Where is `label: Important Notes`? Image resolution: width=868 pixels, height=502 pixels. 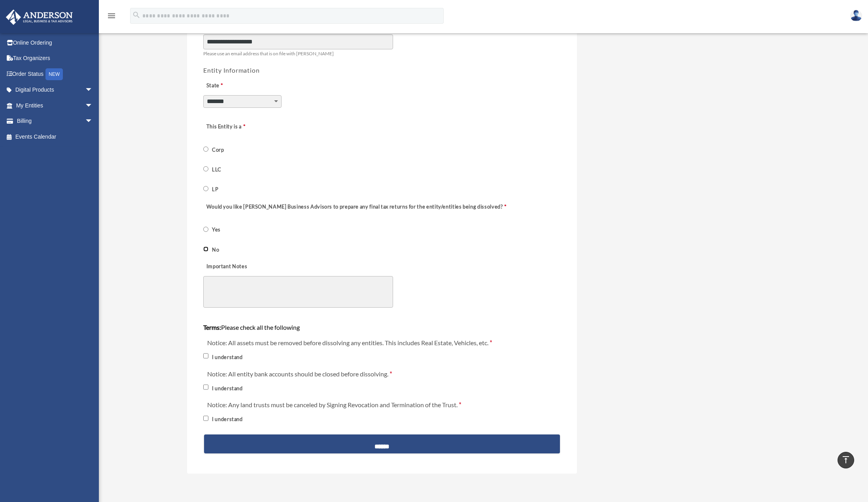
label: Important Notes is located at coordinates (243, 267).